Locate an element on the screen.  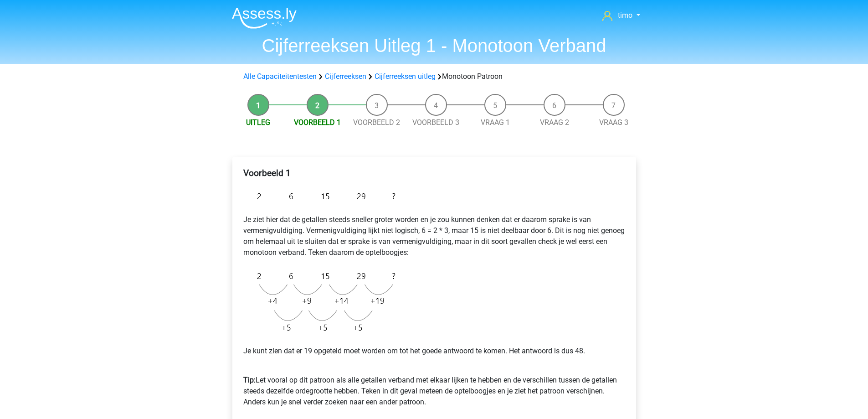
img: Figure sequences Example 3.png is located at coordinates (322, 196).